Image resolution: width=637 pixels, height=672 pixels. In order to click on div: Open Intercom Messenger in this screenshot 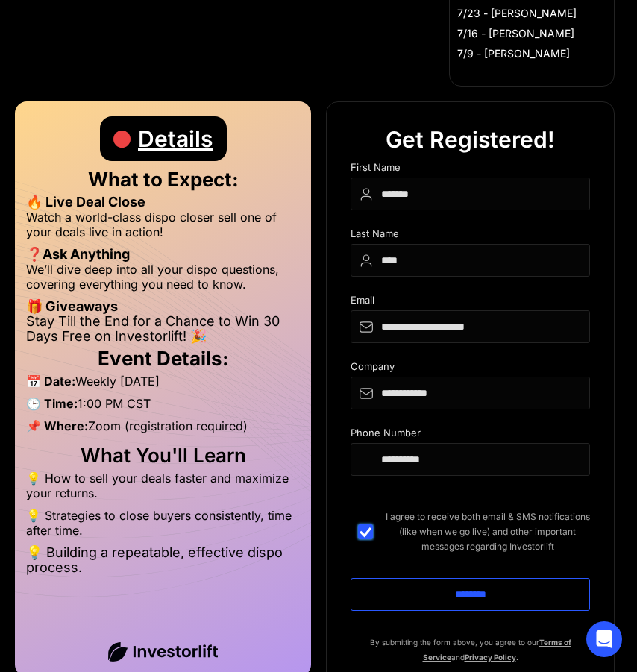, I will do `click(604, 639)`.